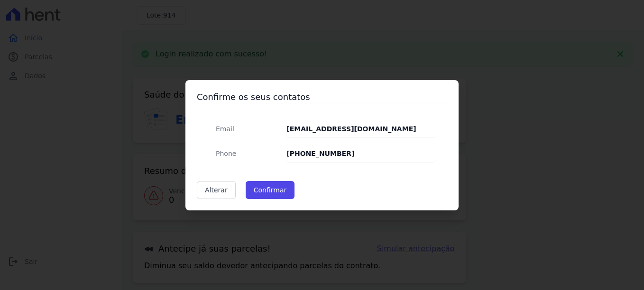  What do you see at coordinates (270, 190) in the screenshot?
I see `button: Confirmar` at bounding box center [270, 190].